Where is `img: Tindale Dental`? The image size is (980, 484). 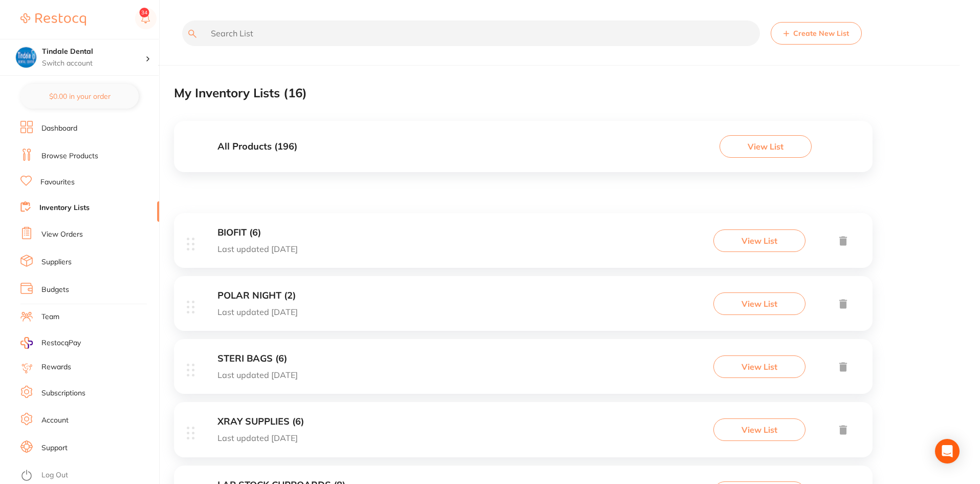 img: Tindale Dental is located at coordinates (26, 57).